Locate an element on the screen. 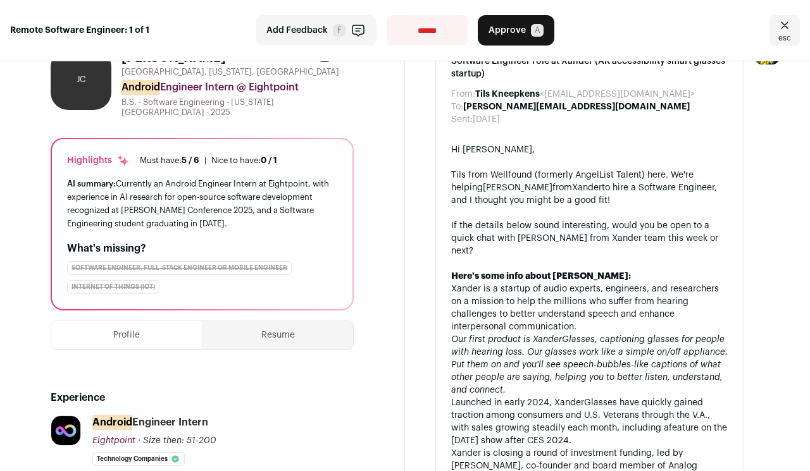 Image resolution: width=810 pixels, height=471 pixels. span: 5 / 6 is located at coordinates (190, 160).